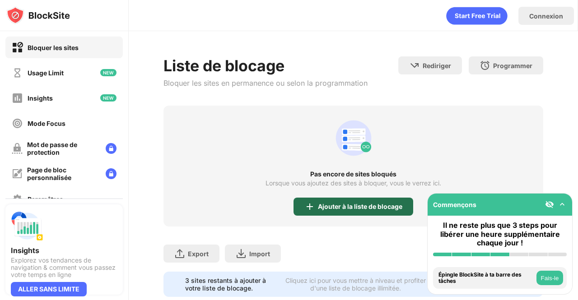 The image size is (578, 300). Describe the element at coordinates (265, 65) in the screenshot. I see `div: Liste de blocage` at that location.